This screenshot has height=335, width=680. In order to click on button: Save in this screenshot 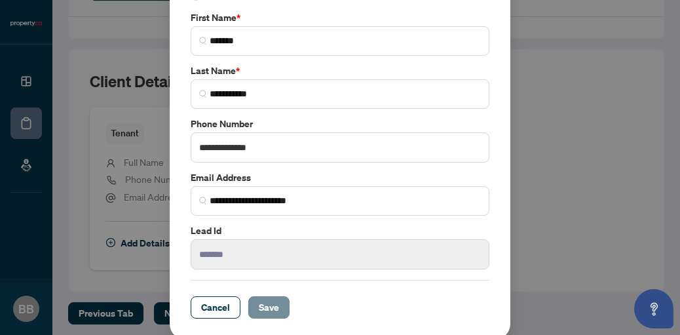, I will do `click(269, 307)`.